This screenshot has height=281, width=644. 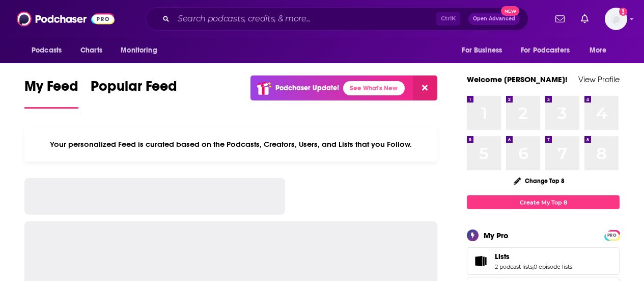 What do you see at coordinates (66, 19) in the screenshot?
I see `img: Podchaser - Follow, Share and Rate Podcasts` at bounding box center [66, 19].